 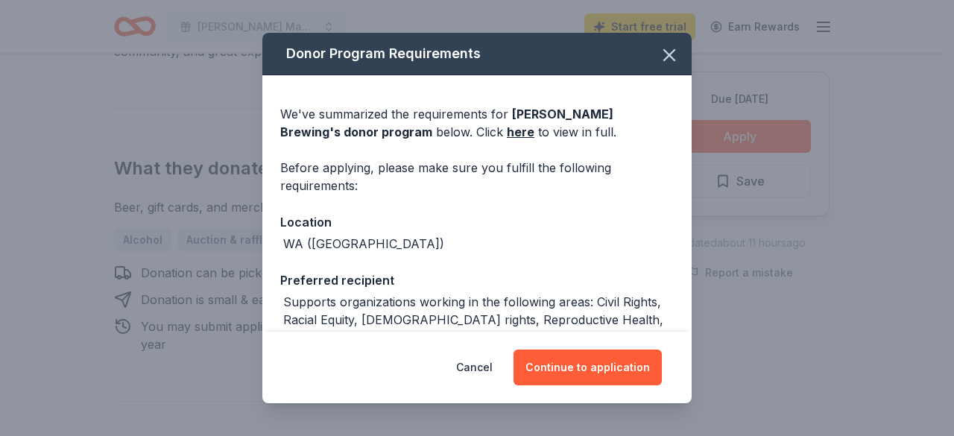 I want to click on div: Location, so click(x=477, y=222).